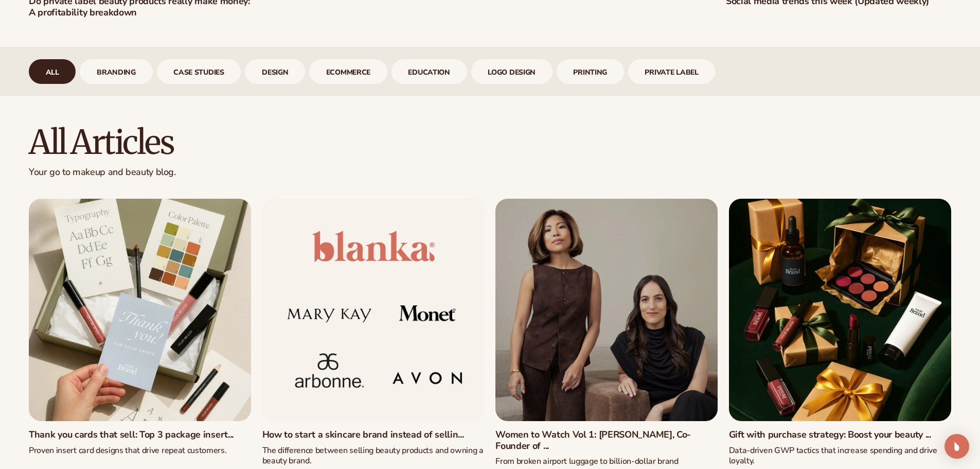 The width and height of the screenshot is (980, 469). What do you see at coordinates (275, 72) in the screenshot?
I see `a: design` at bounding box center [275, 72].